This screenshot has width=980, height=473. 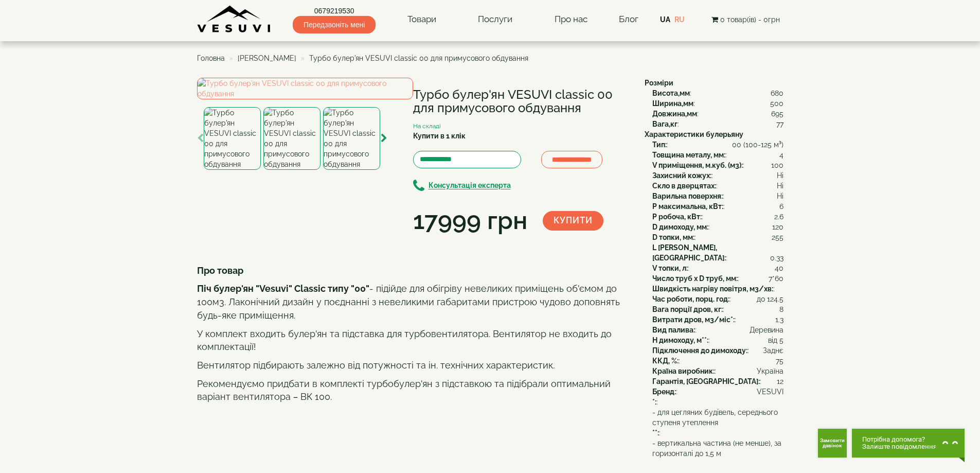 What do you see at coordinates (778, 227) in the screenshot?
I see `span: 120` at bounding box center [778, 227].